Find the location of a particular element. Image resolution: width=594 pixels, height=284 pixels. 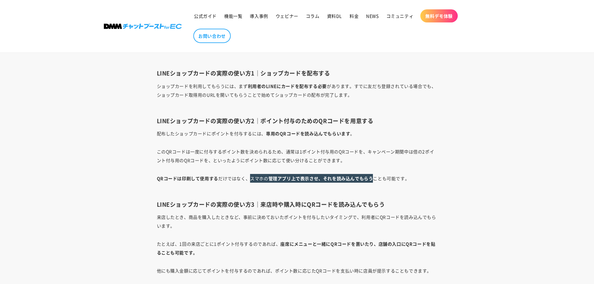

p: 他にも購入金額に応じてポイントを付与するのであれば、ポイント数に応じたQRコードを支払い時に店員が提示することもできます。 is located at coordinates (297, 275).